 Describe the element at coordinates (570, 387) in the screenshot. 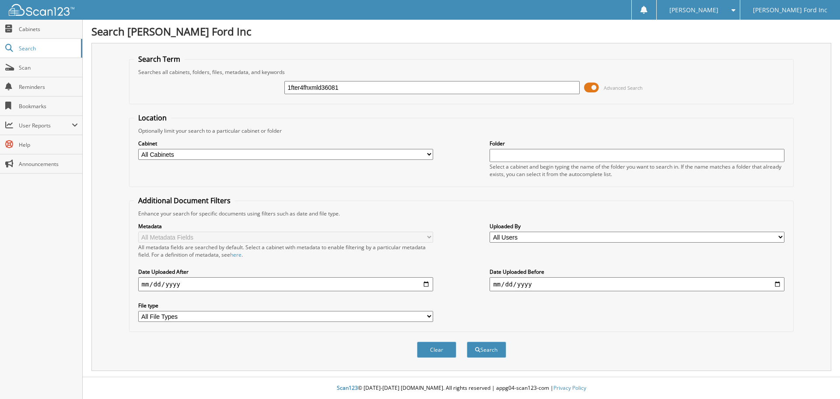

I see `a: Privacy Policy` at that location.